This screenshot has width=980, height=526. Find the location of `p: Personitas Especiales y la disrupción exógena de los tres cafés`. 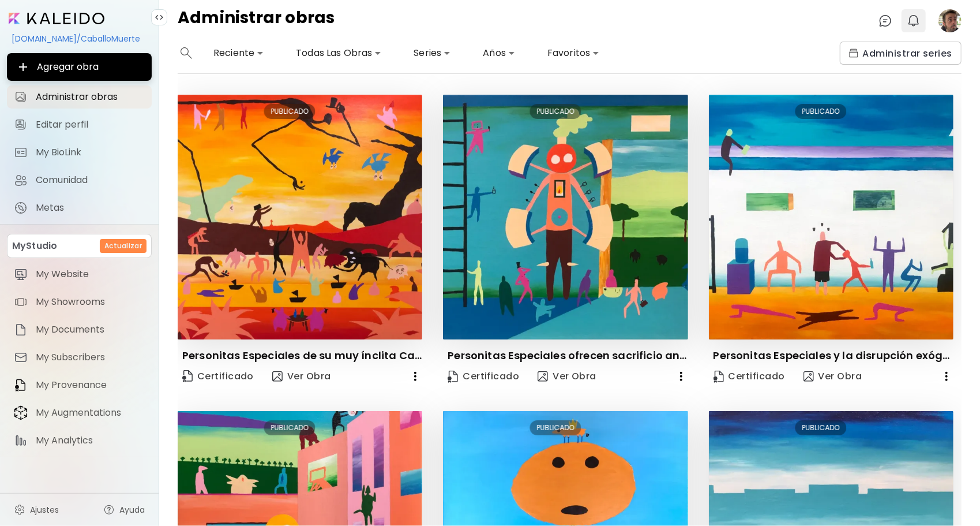

p: Personitas Especiales y la disrupción exógena de los tres cafés is located at coordinates (834, 355).